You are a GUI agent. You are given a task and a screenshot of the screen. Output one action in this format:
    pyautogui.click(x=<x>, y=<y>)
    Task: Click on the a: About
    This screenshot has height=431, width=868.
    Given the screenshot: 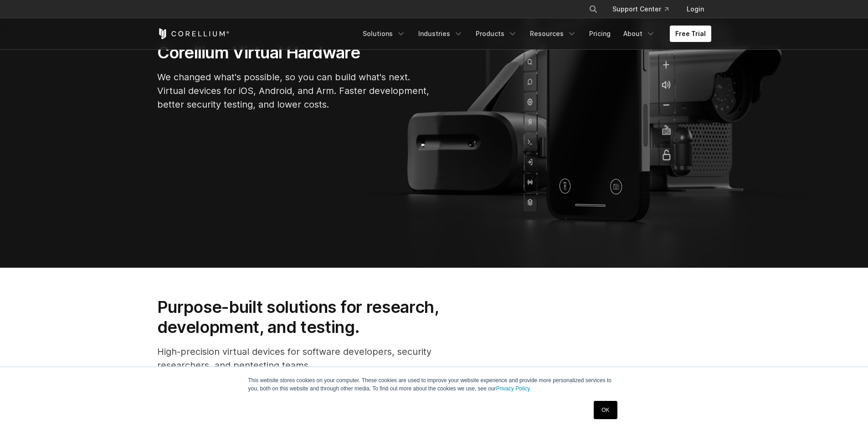 What is the action you would take?
    pyautogui.click(x=639, y=34)
    